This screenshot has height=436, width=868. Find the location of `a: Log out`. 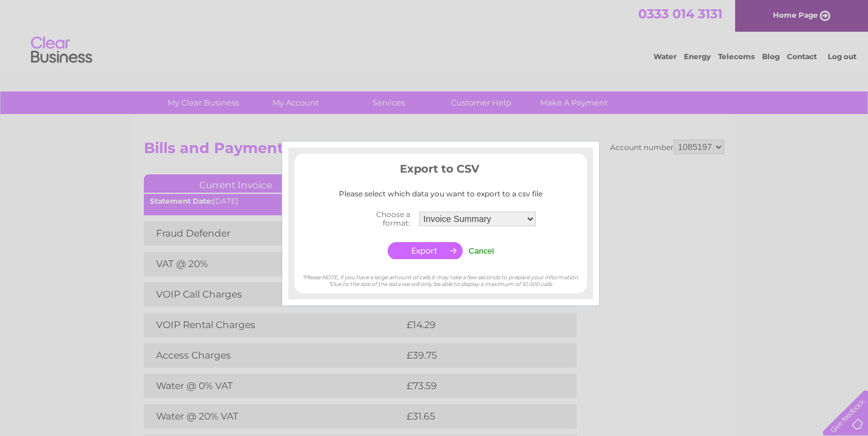

a: Log out is located at coordinates (842, 56).